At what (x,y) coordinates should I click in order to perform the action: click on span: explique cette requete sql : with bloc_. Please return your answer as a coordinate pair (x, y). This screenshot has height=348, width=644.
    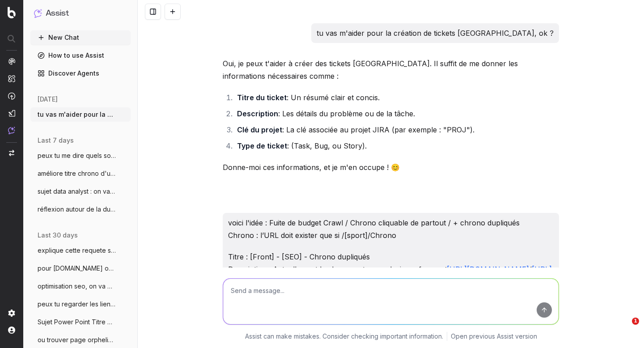
    Looking at the image, I should click on (77, 250).